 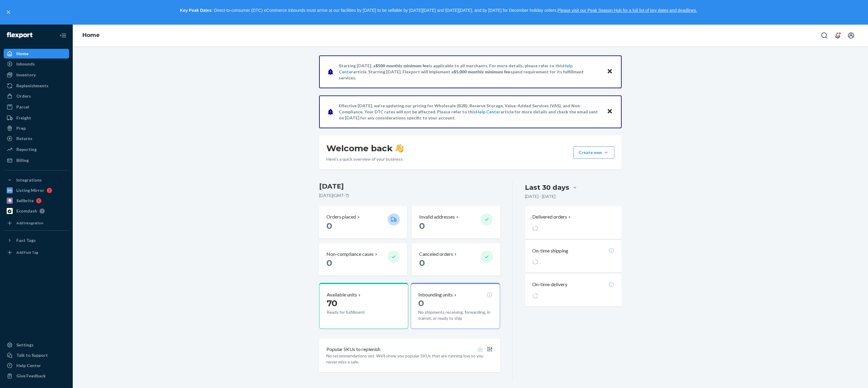 What do you see at coordinates (36, 64) in the screenshot?
I see `a: Inbounds` at bounding box center [36, 64].